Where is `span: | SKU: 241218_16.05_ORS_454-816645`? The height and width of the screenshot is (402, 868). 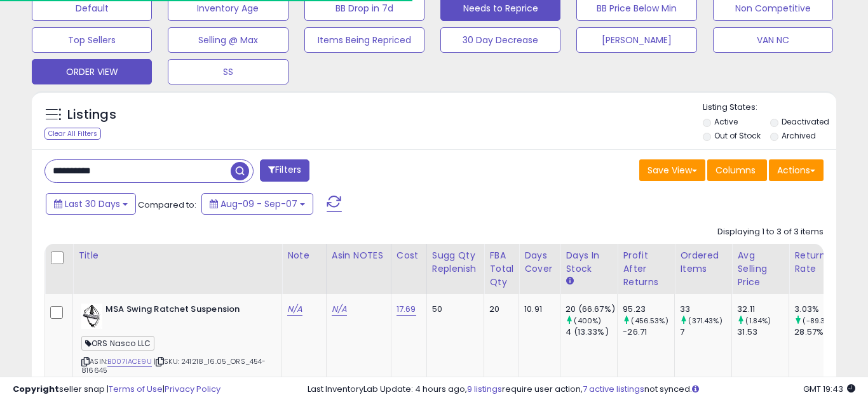
span: | SKU: 241218_16.05_ORS_454-816645 is located at coordinates (174, 366).